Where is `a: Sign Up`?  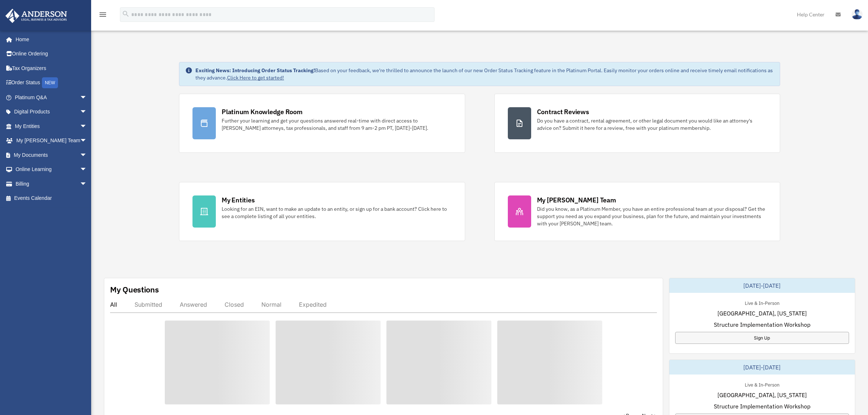 a: Sign Up is located at coordinates (762, 337).